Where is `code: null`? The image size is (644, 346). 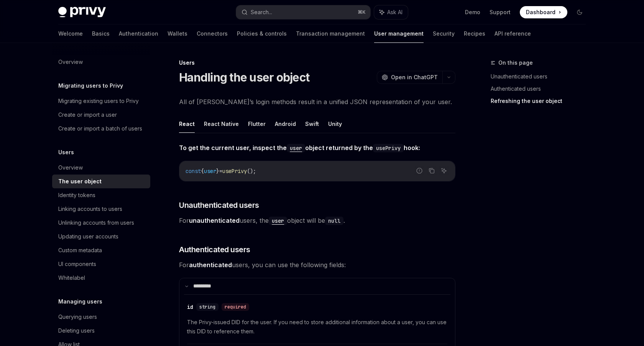 code: null is located at coordinates (334, 221).